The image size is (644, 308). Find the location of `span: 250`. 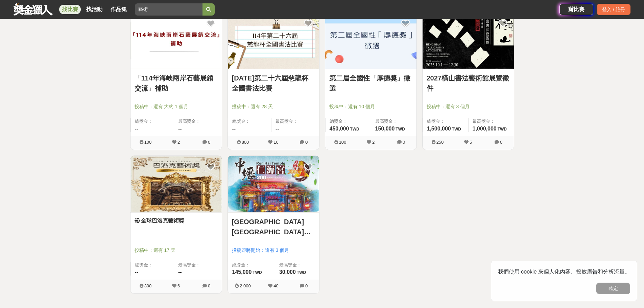

span: 250 is located at coordinates (440, 142).